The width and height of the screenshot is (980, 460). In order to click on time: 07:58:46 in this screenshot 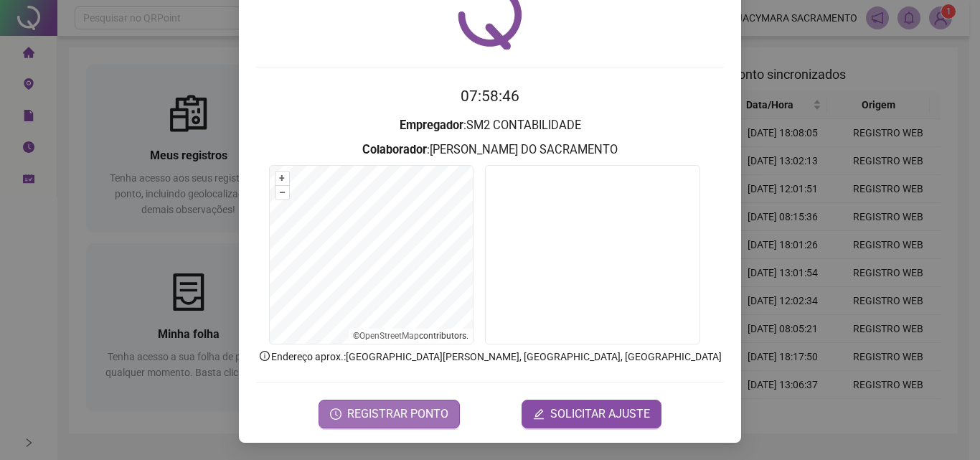, I will do `click(490, 96)`.